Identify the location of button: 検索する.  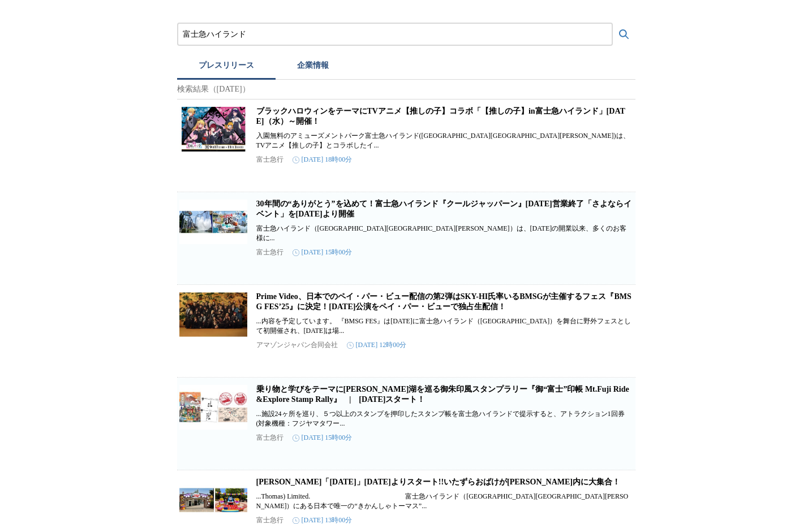
(624, 34).